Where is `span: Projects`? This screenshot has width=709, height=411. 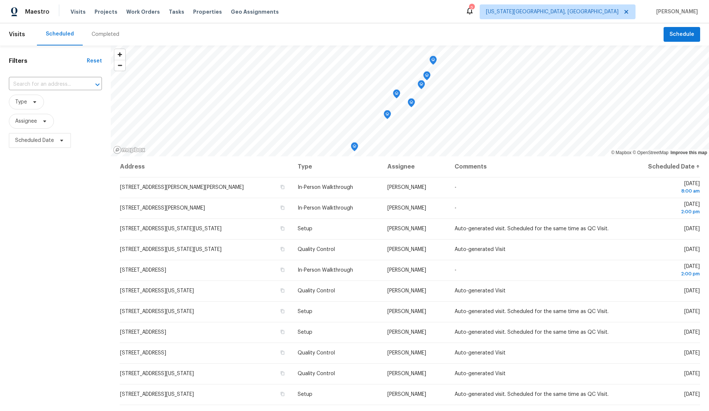 span: Projects is located at coordinates (106, 12).